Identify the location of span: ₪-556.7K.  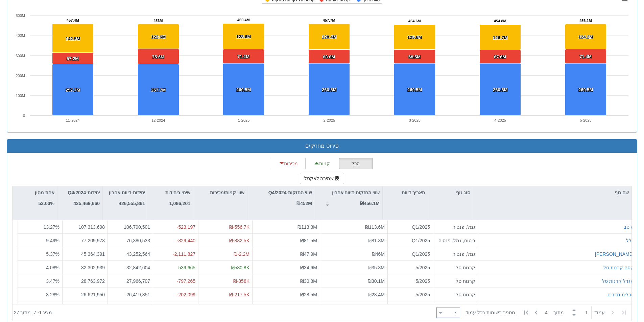
(240, 227).